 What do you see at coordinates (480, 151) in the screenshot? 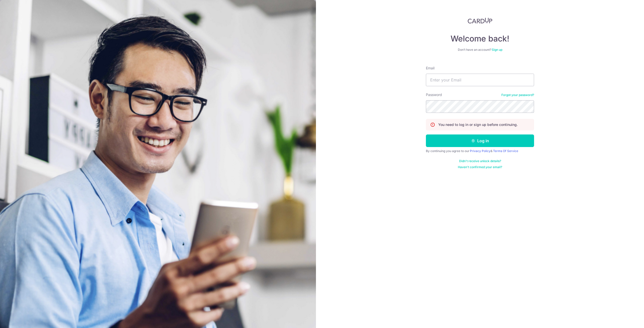
I see `div: By continuing you agree to our &` at bounding box center [480, 151].